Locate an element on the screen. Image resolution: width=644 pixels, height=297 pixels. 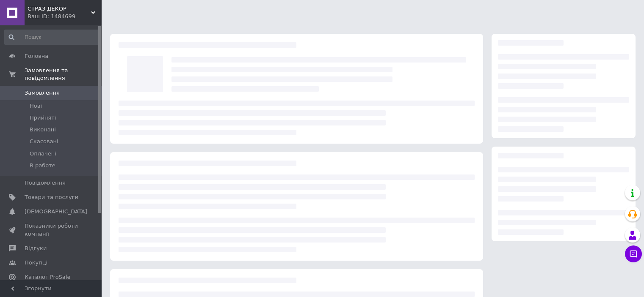
span: Прийняті is located at coordinates (43, 118).